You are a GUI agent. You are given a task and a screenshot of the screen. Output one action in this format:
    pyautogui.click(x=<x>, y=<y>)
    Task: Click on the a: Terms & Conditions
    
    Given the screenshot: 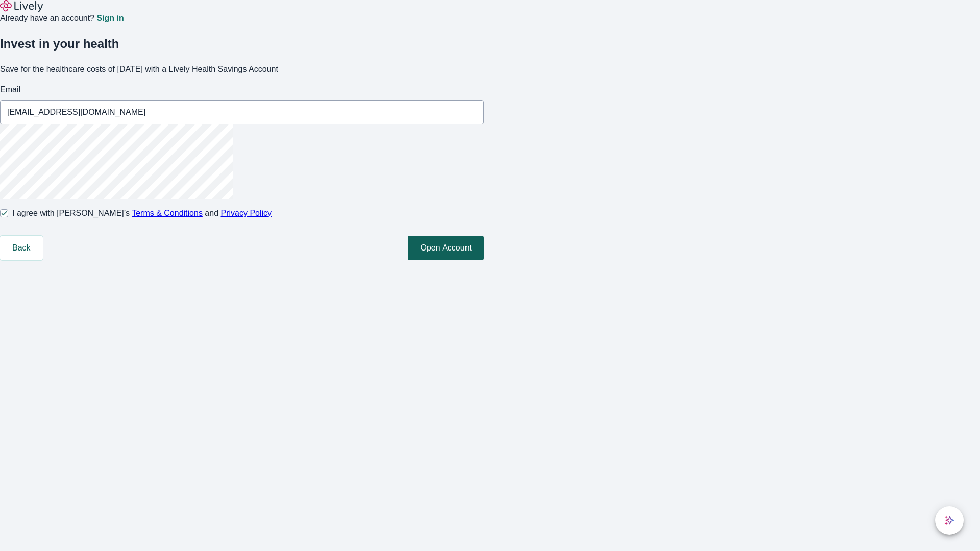 What is the action you would take?
    pyautogui.click(x=167, y=213)
    